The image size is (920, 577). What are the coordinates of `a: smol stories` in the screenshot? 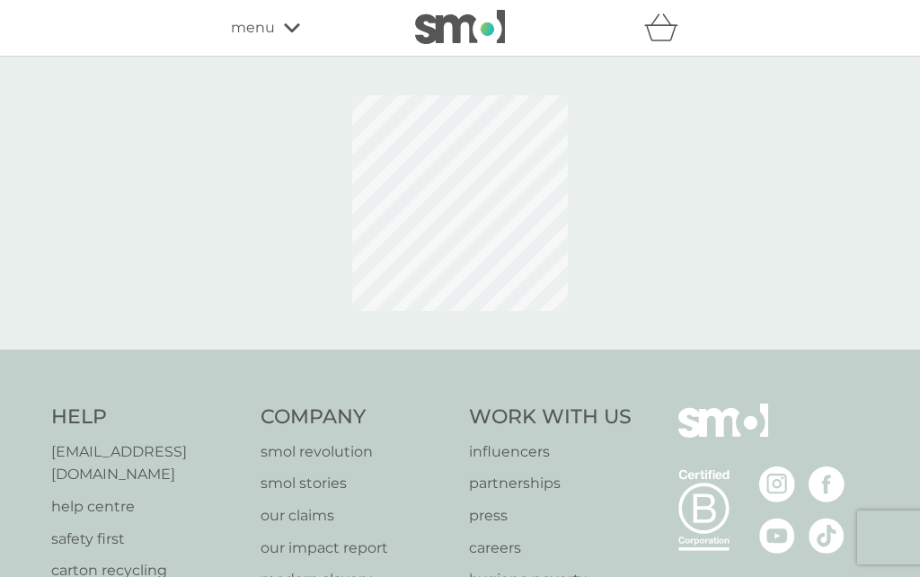 It's located at (356, 483).